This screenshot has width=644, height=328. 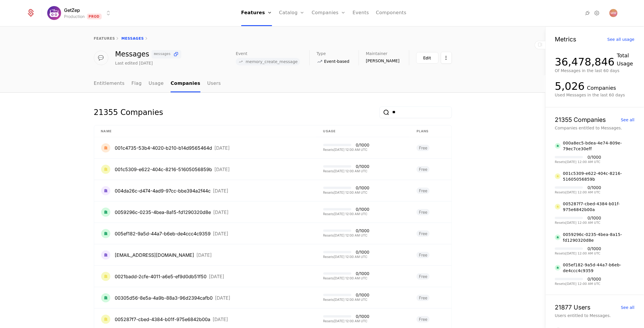 I want to click on div: Production, so click(x=74, y=16).